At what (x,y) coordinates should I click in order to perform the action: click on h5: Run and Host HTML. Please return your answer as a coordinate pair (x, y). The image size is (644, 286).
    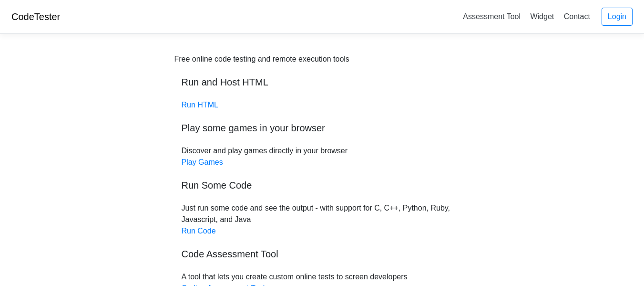
    Looking at the image, I should click on (322, 82).